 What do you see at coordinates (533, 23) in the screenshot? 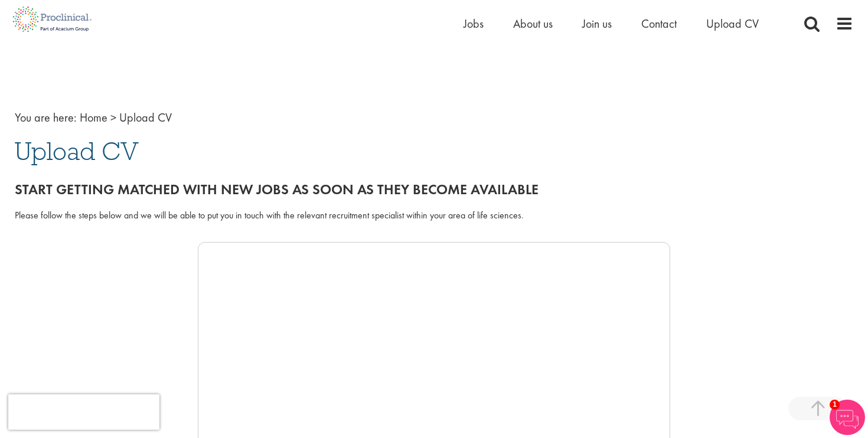
I see `a: About us` at bounding box center [533, 23].